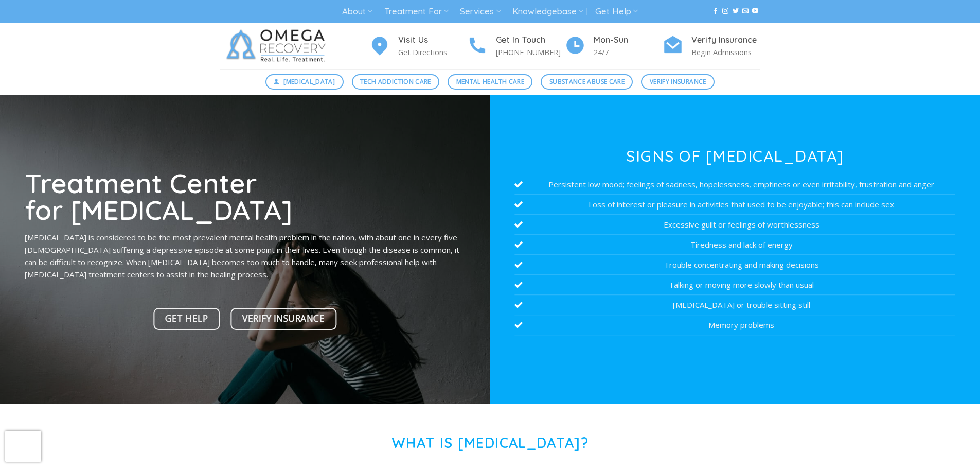 The image size is (980, 469). What do you see at coordinates (357, 11) in the screenshot?
I see `a: About` at bounding box center [357, 11].